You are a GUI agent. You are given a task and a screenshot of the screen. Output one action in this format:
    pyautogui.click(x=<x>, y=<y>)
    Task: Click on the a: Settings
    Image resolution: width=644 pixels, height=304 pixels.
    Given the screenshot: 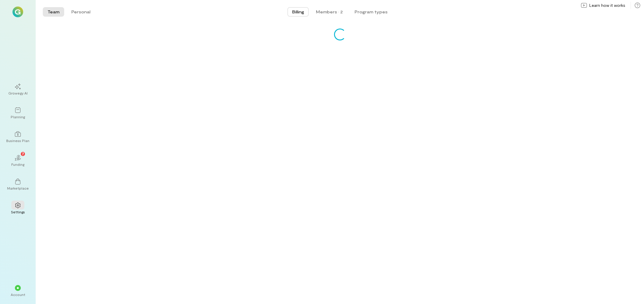 What is the action you would take?
    pyautogui.click(x=18, y=209)
    